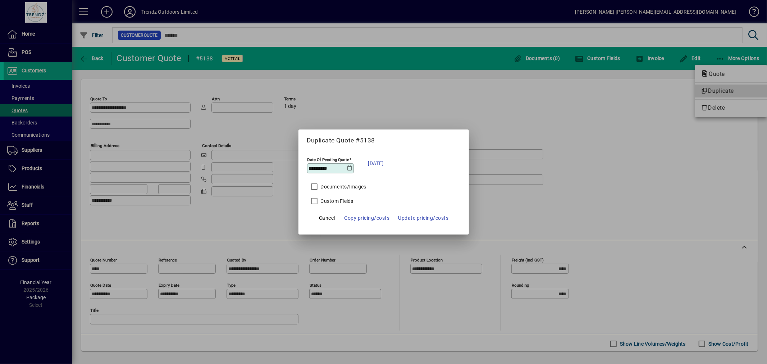 The image size is (767, 364). I want to click on span: Update pricing/costs, so click(424, 218).